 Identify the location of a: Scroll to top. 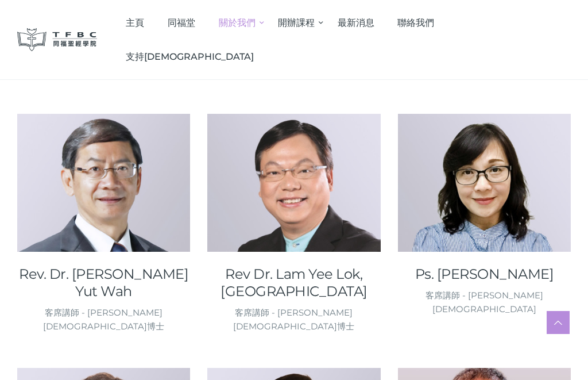
(558, 322).